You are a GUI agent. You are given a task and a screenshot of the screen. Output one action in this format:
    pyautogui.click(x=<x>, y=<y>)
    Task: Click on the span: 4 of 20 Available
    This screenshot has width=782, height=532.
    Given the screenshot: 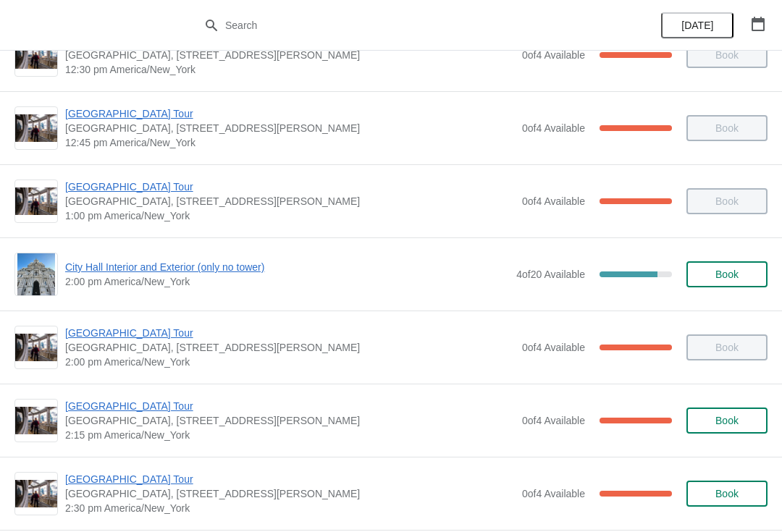 What is the action you would take?
    pyautogui.click(x=550, y=274)
    